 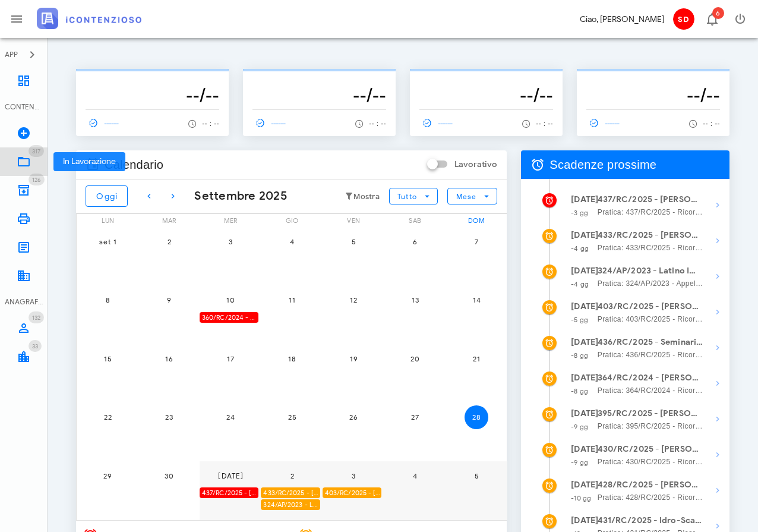 I want to click on div: Settembre 2025, so click(x=236, y=196).